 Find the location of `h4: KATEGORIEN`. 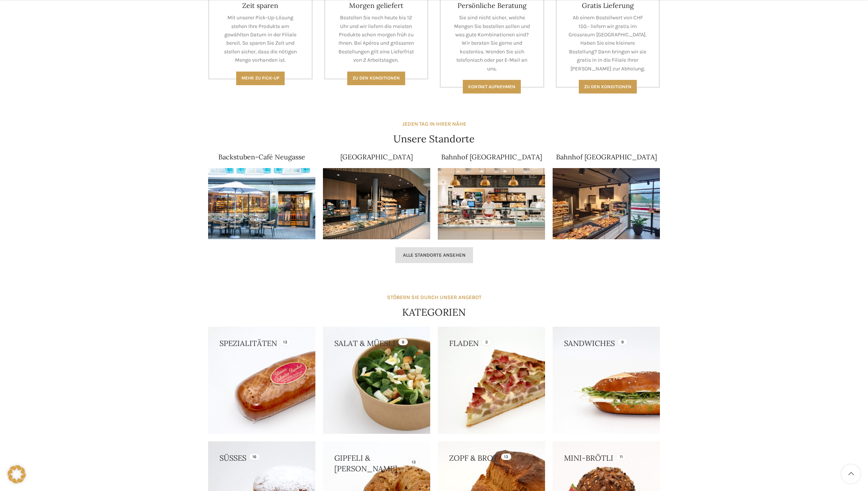

h4: KATEGORIEN is located at coordinates (434, 312).